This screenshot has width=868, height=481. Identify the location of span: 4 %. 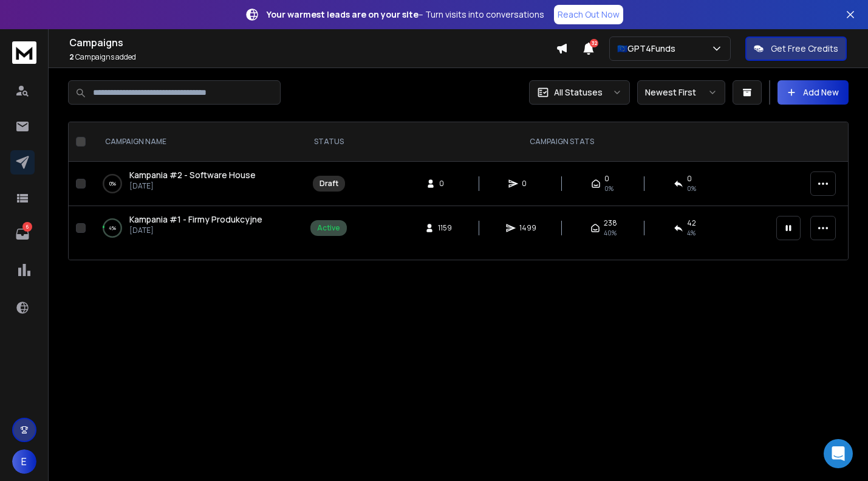
(691, 233).